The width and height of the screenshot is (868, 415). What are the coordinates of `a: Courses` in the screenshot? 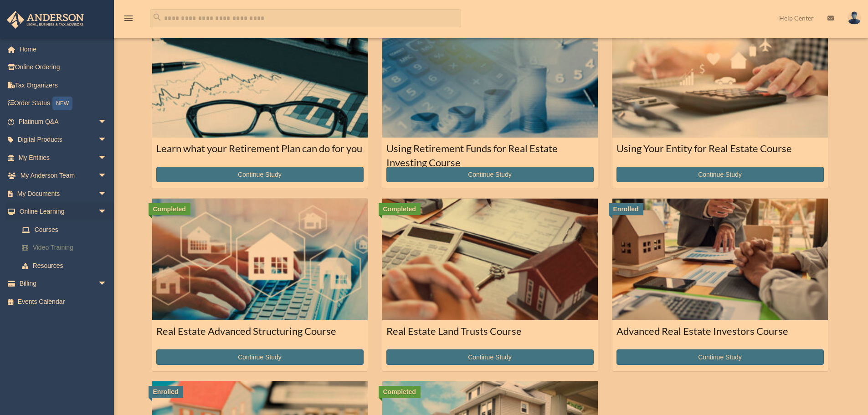 It's located at (65, 230).